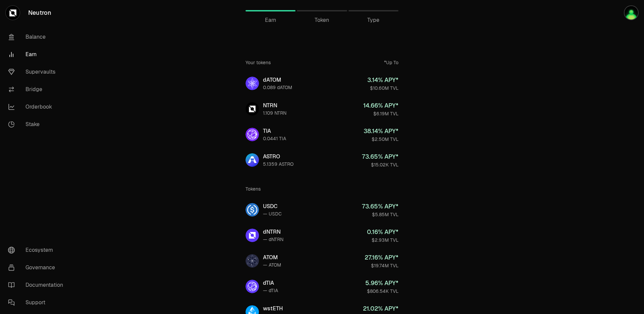  Describe the element at coordinates (273, 231) in the screenshot. I see `div: dNTRN` at that location.